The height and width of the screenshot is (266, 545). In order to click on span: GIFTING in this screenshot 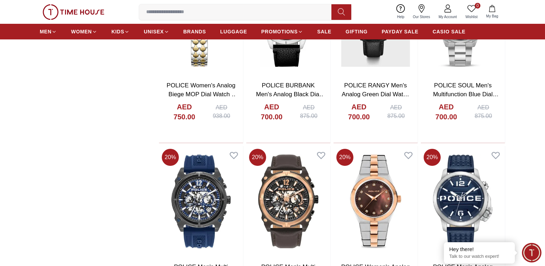, I will do `click(356, 32)`.